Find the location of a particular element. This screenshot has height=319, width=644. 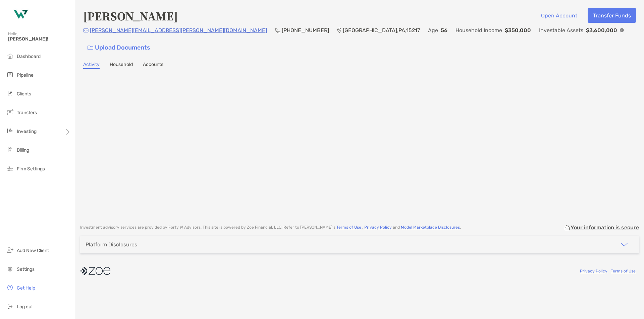

button: Transfer Funds is located at coordinates (612, 15).